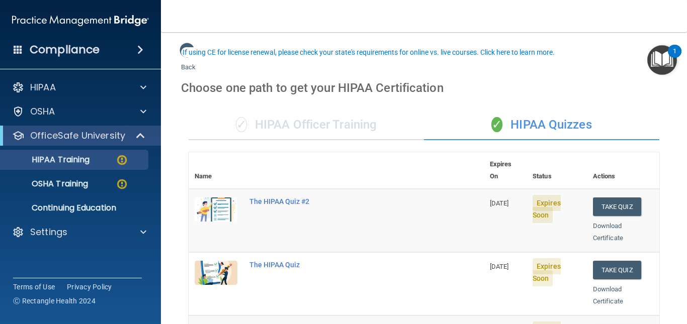 The image size is (687, 324). I want to click on a: OfficeSafe University, so click(79, 136).